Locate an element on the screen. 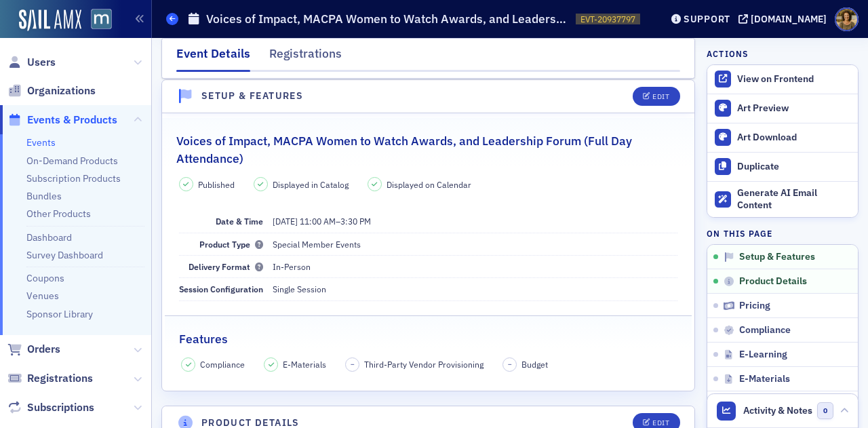 The height and width of the screenshot is (428, 868). span: Activity & Notes is located at coordinates (778, 410).